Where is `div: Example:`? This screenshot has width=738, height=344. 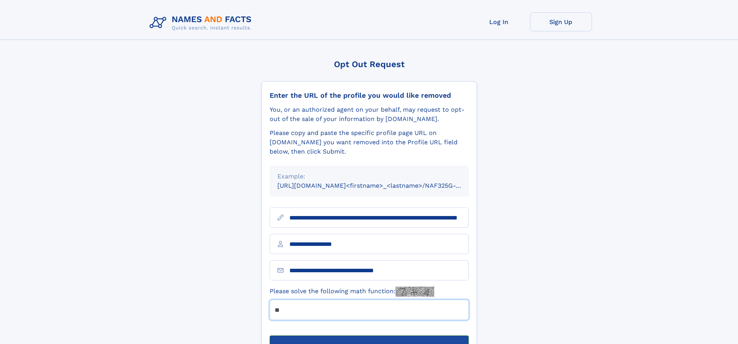 div: Example: is located at coordinates (369, 176).